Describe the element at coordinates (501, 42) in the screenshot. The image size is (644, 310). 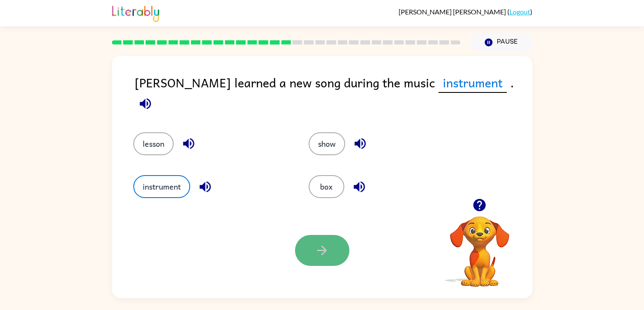
I see `button: Pause` at that location.